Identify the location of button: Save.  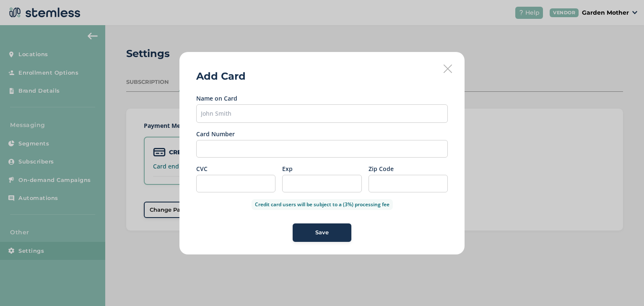
(322, 233).